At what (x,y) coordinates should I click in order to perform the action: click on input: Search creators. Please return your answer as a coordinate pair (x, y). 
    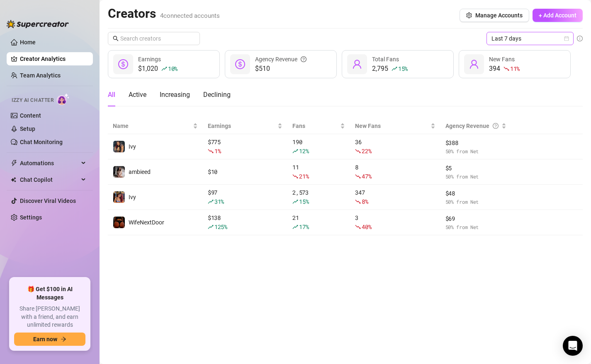
    Looking at the image, I should click on (154, 39).